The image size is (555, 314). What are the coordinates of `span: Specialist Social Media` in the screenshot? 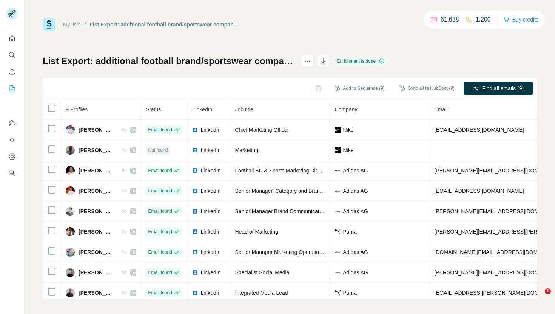 It's located at (262, 273).